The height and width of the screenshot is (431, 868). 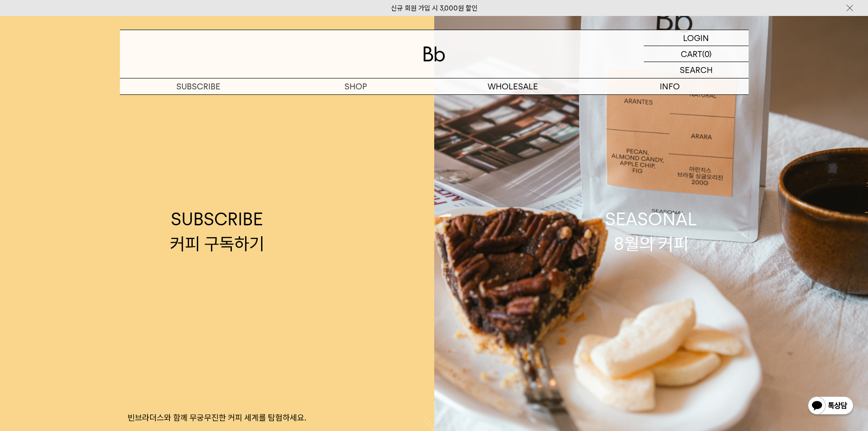 What do you see at coordinates (356, 87) in the screenshot?
I see `p: SHOP` at bounding box center [356, 87].